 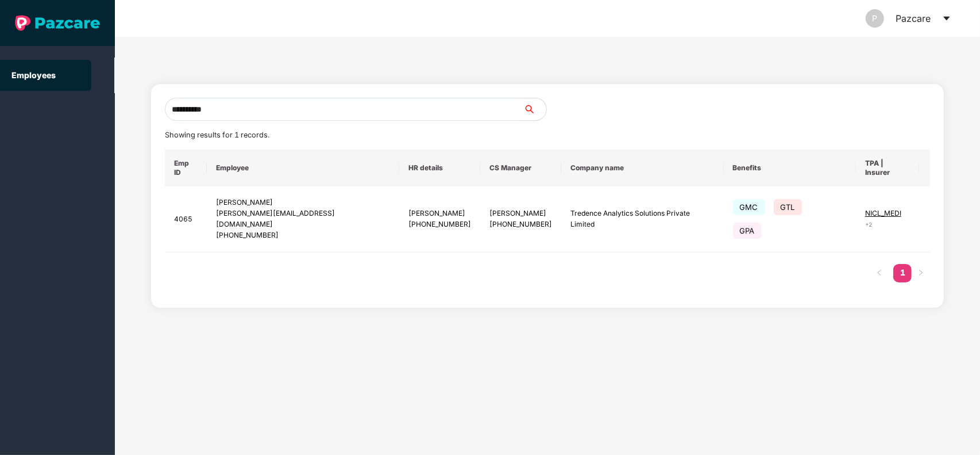 I want to click on button: left, so click(x=880, y=273).